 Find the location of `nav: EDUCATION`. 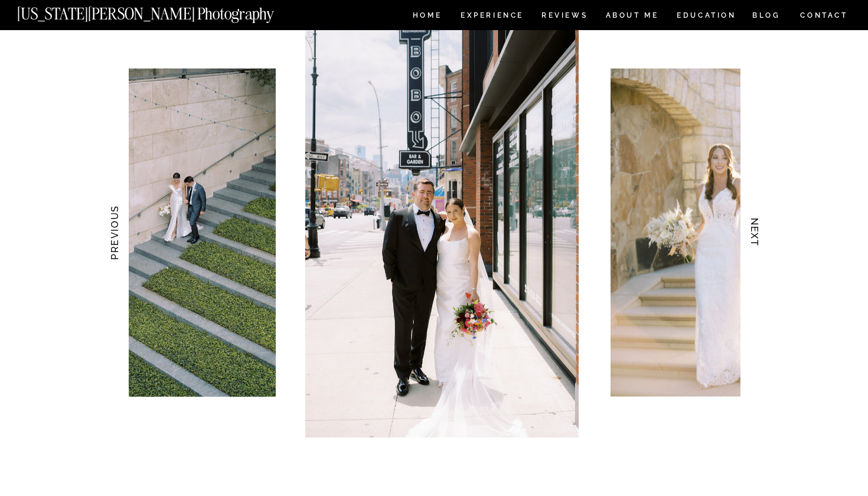

nav: EDUCATION is located at coordinates (707, 16).